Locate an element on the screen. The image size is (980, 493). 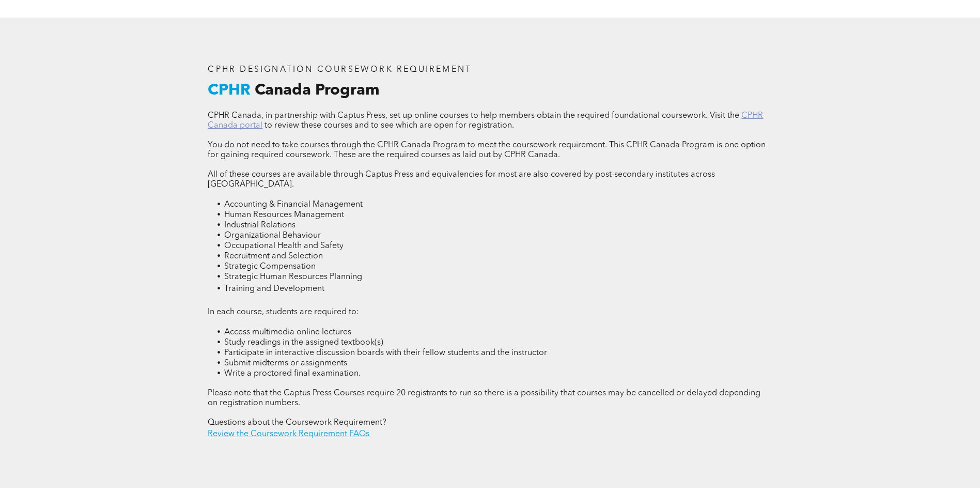
a: Review the Coursework Requirement FAQs is located at coordinates (288, 434).